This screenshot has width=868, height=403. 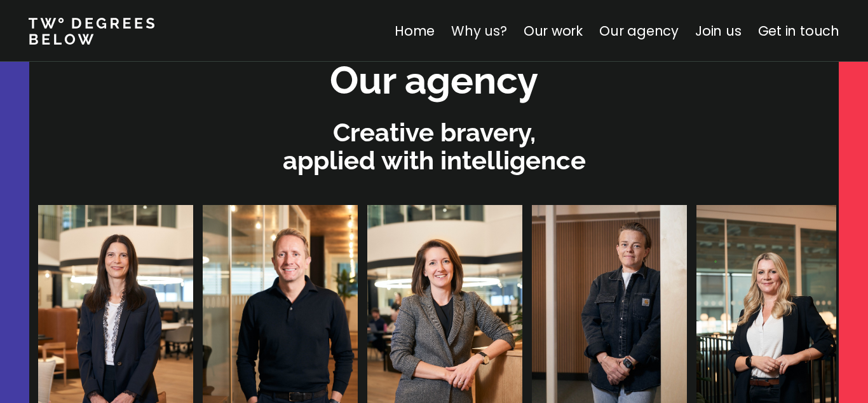 What do you see at coordinates (434, 147) in the screenshot?
I see `p: Creative bravery, applied with intelligence` at bounding box center [434, 147].